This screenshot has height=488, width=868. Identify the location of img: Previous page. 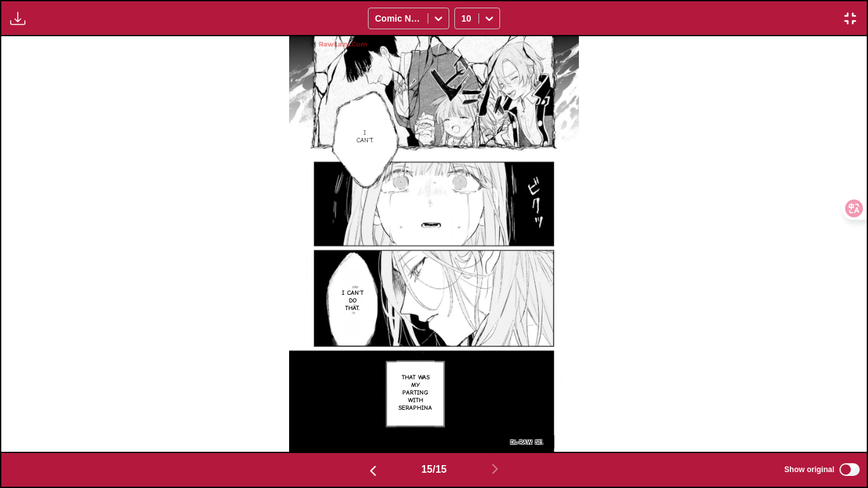
(373, 471).